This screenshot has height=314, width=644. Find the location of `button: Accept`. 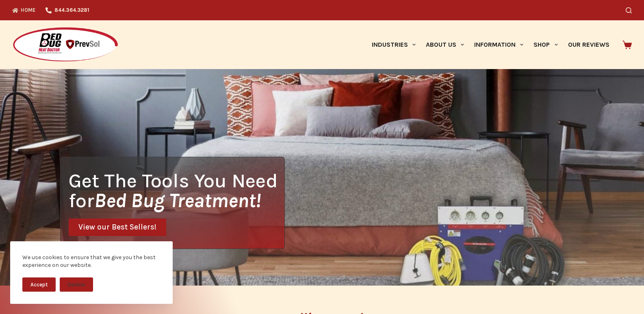

button: Accept is located at coordinates (39, 284).